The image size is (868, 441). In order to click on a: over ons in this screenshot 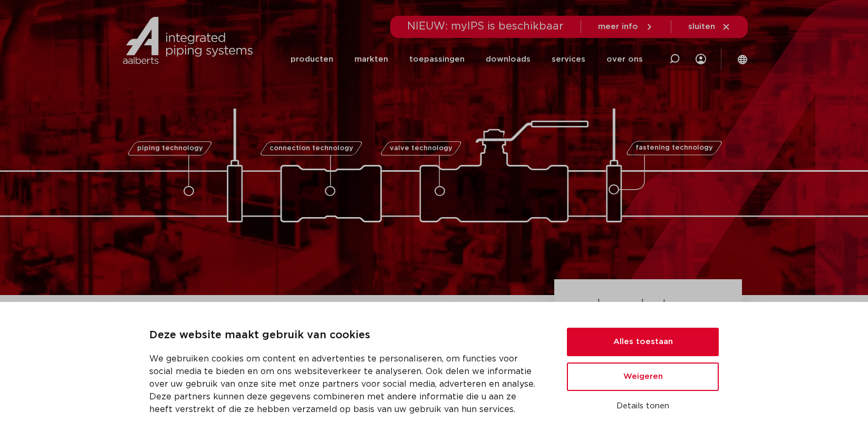, I will do `click(624, 59)`.